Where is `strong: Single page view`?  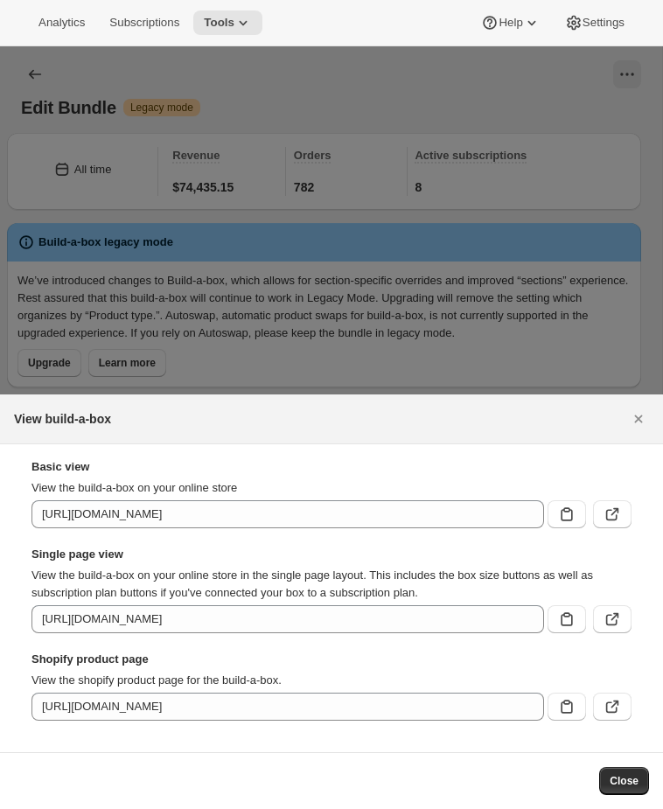 strong: Single page view is located at coordinates (332, 555).